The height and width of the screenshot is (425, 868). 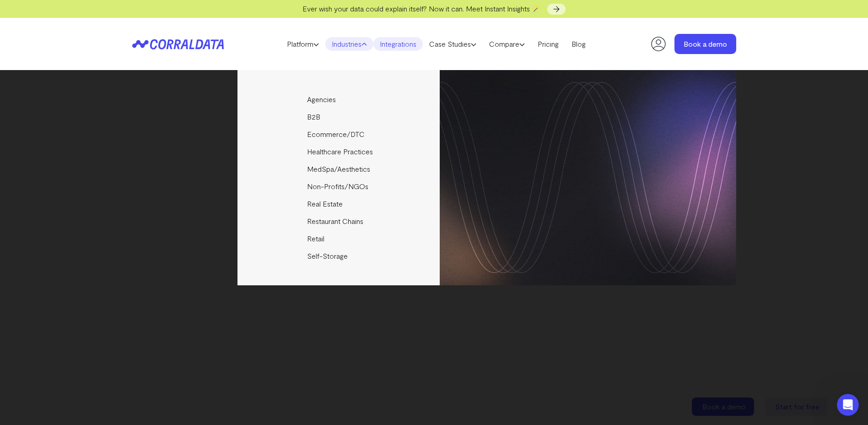 What do you see at coordinates (339, 99) in the screenshot?
I see `a: Agencies` at bounding box center [339, 99].